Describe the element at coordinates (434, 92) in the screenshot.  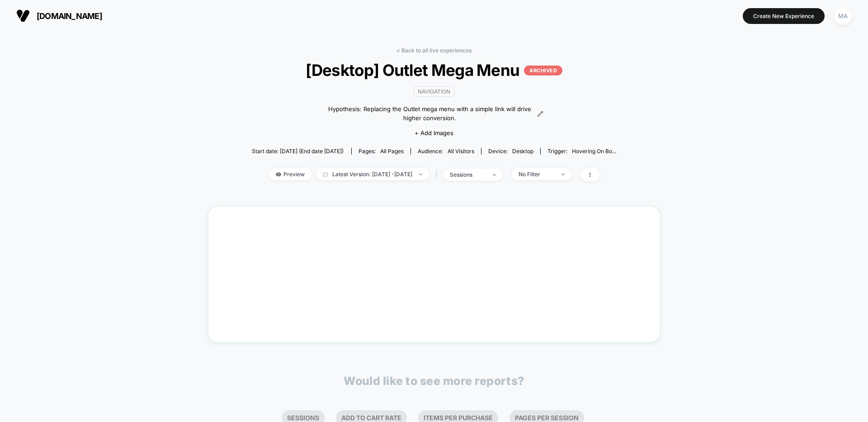
I see `span: navigation` at that location.